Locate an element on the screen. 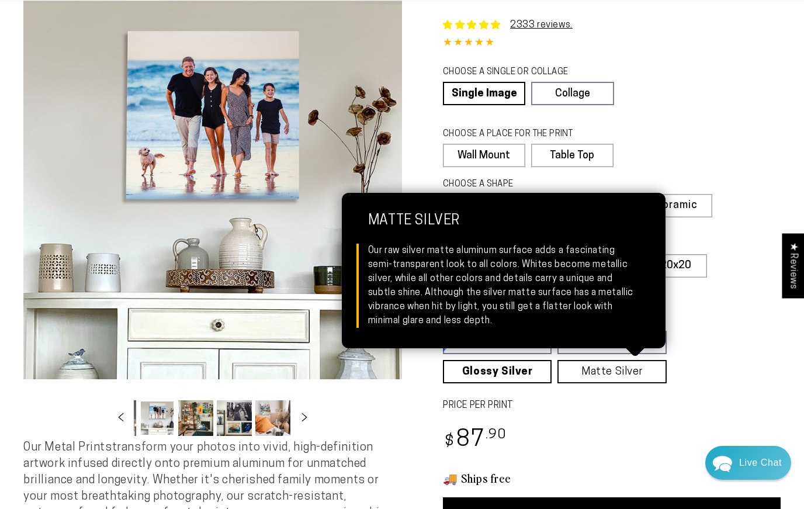  div: Our raw silver matte aluminum surface adds a fascinating semi-transparent look to all colors. Whi... is located at coordinates (503, 286).